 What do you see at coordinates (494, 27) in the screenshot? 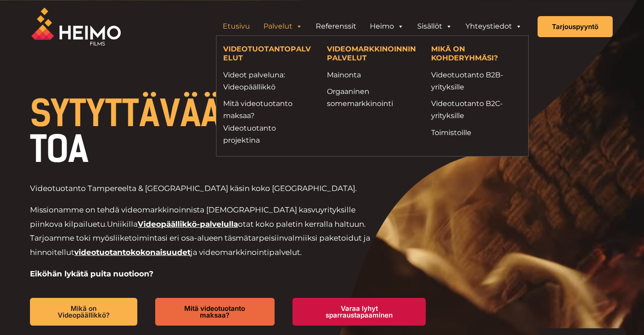
I see `a: Yhteystiedot` at bounding box center [494, 27].